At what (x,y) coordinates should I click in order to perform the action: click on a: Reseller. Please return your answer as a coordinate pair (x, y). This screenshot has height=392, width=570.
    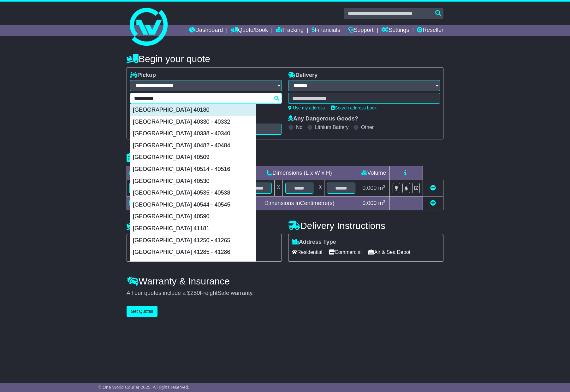
    Looking at the image, I should click on (430, 31).